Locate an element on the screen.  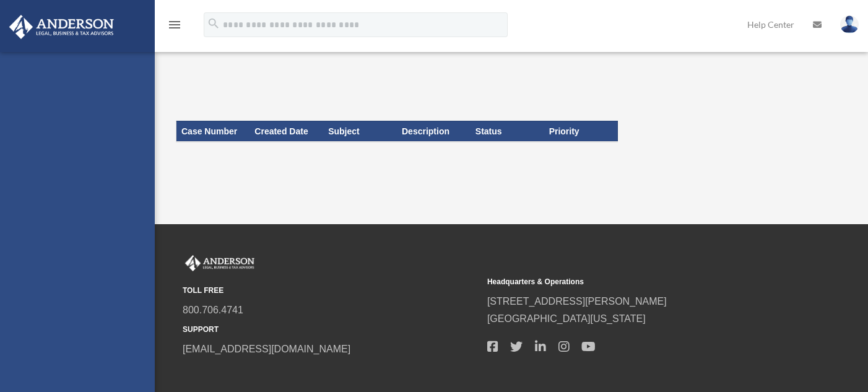
th: Description is located at coordinates (433, 131).